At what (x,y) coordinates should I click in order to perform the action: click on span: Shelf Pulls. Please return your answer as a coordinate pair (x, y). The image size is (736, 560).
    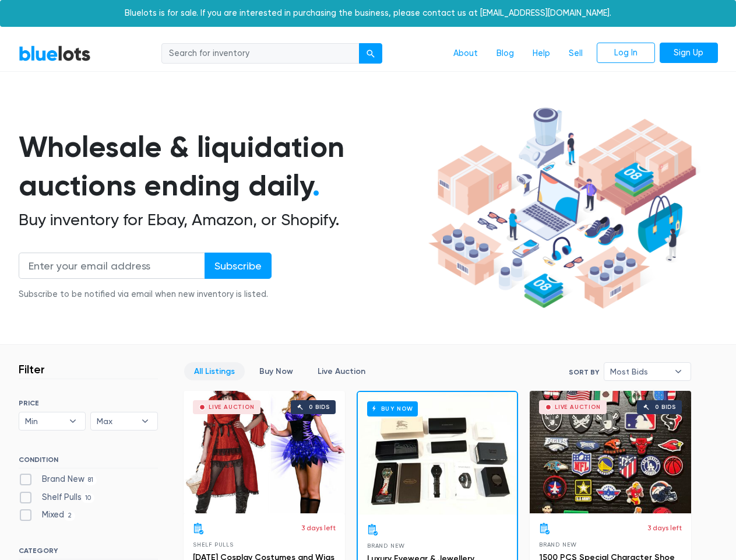
    Looking at the image, I should click on (213, 544).